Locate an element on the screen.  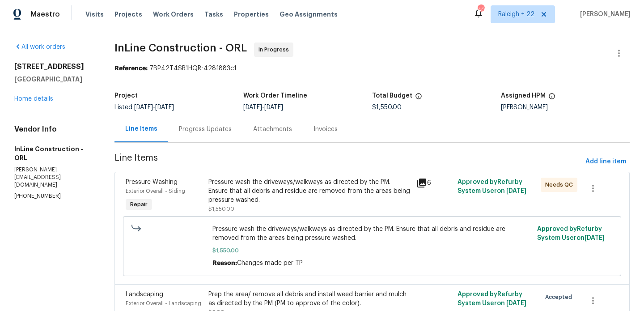
h4: Vendor Info is located at coordinates (54, 129).